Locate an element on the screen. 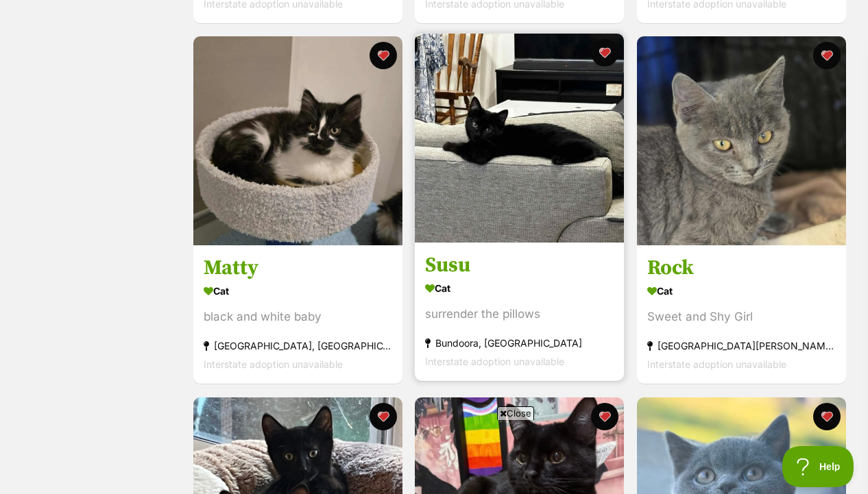  img: Susu is located at coordinates (519, 138).